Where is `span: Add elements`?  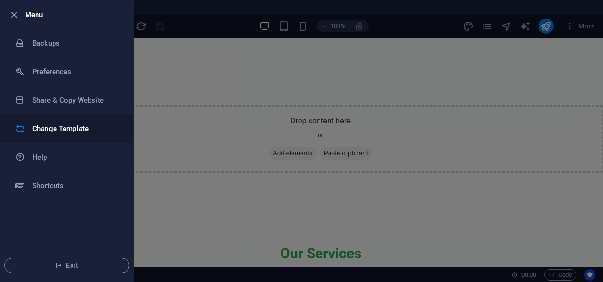 span: Add elements is located at coordinates (255, 115).